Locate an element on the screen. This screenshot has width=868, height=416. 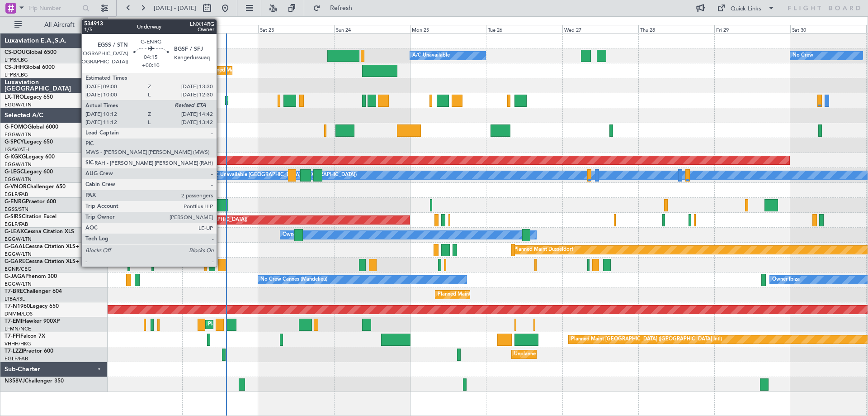
a: EGNR/CEG is located at coordinates (18, 269).